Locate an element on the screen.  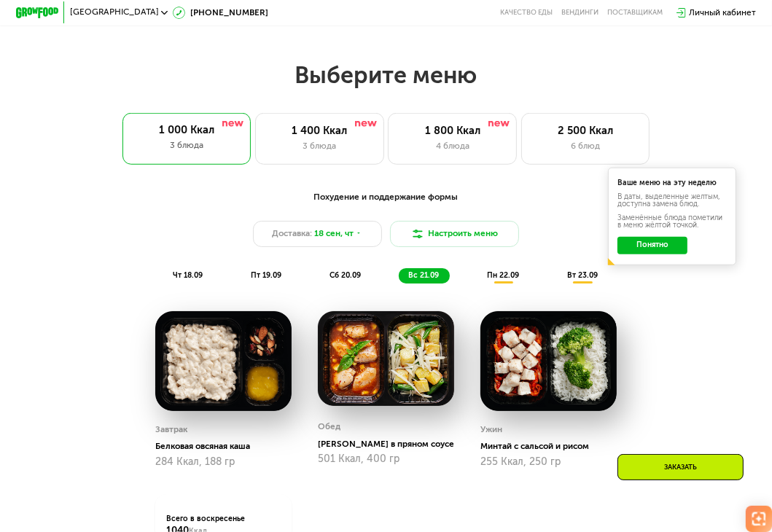
span: Доставка: is located at coordinates (292, 234).